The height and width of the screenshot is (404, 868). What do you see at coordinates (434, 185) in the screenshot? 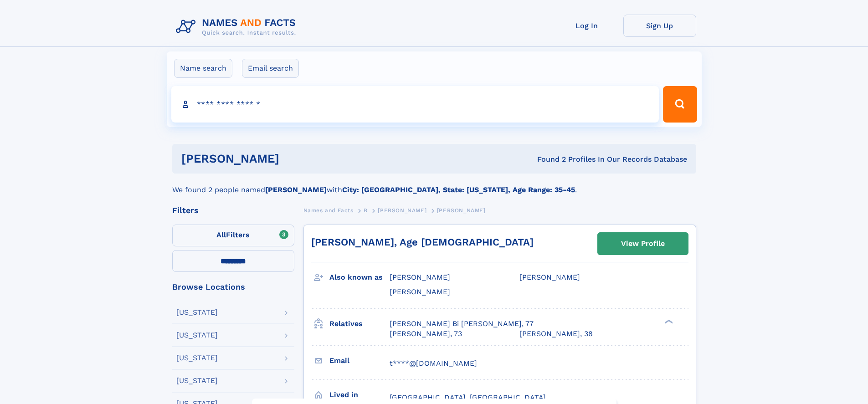
I see `div: We found 2 people named with .` at bounding box center [434, 185].